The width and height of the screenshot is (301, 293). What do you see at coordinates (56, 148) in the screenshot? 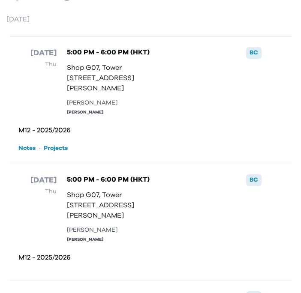
I see `a: Projects` at bounding box center [56, 148].